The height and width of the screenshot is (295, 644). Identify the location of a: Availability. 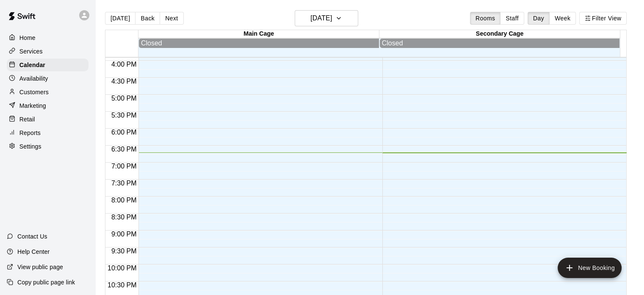
(48, 79).